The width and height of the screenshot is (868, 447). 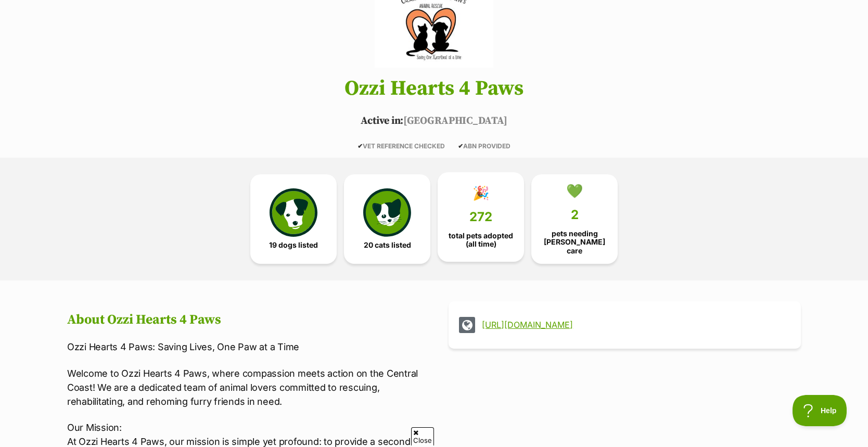 What do you see at coordinates (294, 212) in the screenshot?
I see `img: petrescue-icon-eee76f85a60ef55c4a1927667547b313a7c0e82042636edf73dce9c88f694885.svg` at bounding box center [294, 212].